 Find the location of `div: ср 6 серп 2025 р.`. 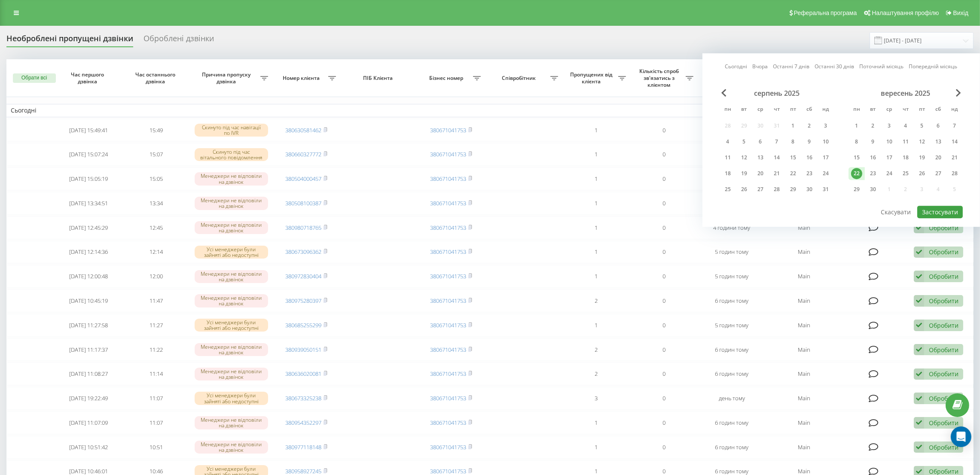

div: ср 6 серп 2025 р. is located at coordinates (761, 142).